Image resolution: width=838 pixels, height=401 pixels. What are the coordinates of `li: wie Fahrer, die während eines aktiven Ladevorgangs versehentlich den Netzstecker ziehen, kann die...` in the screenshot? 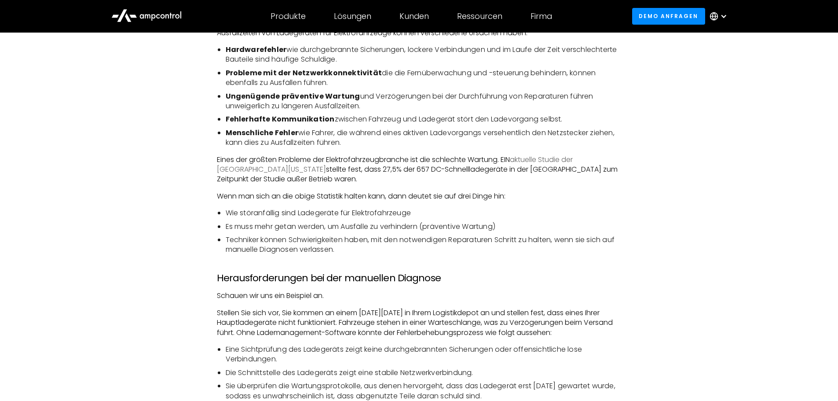 It's located at (424, 138).